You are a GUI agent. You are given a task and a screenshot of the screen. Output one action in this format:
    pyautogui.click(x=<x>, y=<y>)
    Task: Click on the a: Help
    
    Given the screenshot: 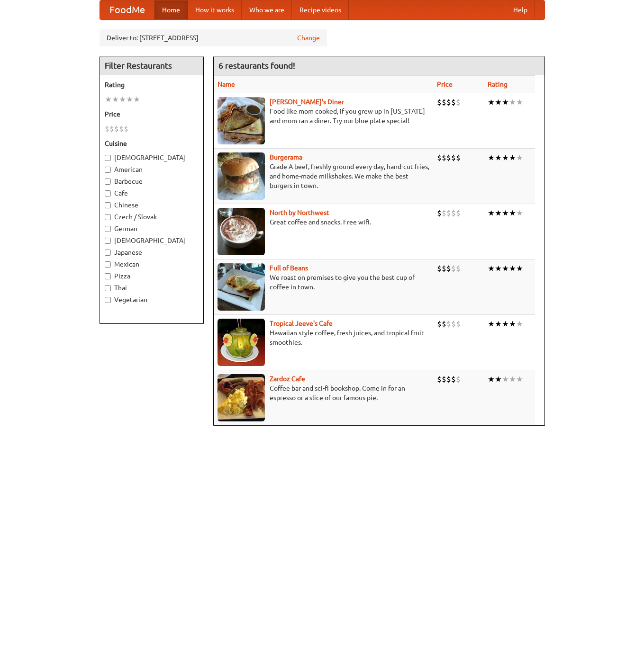 What is the action you would take?
    pyautogui.click(x=520, y=10)
    